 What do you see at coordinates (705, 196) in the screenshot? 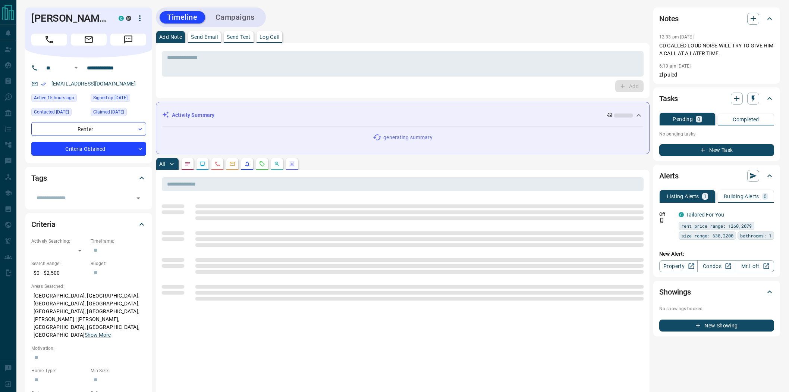
I see `p: 1` at bounding box center [705, 196].